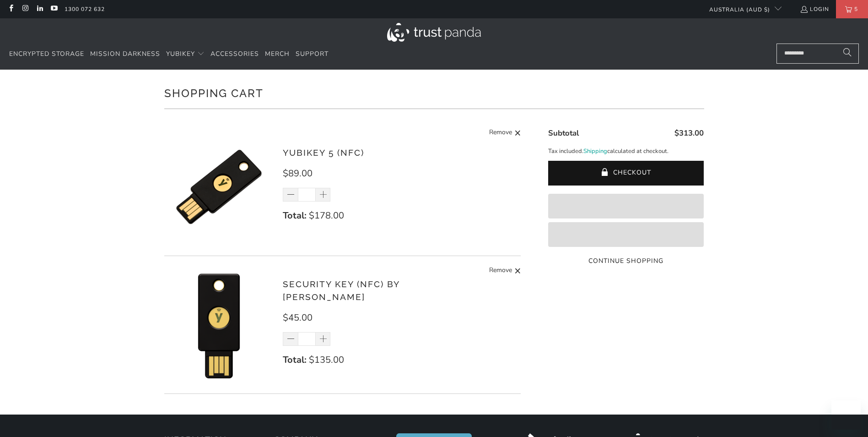 Image resolution: width=868 pixels, height=437 pixels. I want to click on span: $89.00, so click(297, 173).